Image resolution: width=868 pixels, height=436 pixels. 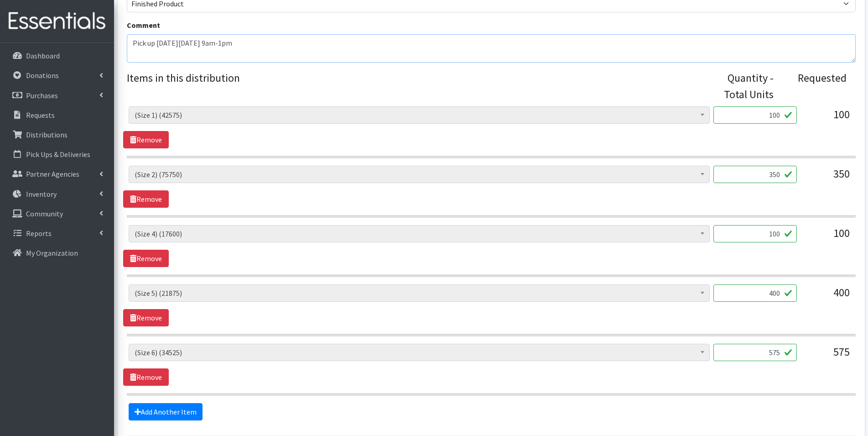 What do you see at coordinates (46, 134) in the screenshot?
I see `p: Distributions` at bounding box center [46, 134].